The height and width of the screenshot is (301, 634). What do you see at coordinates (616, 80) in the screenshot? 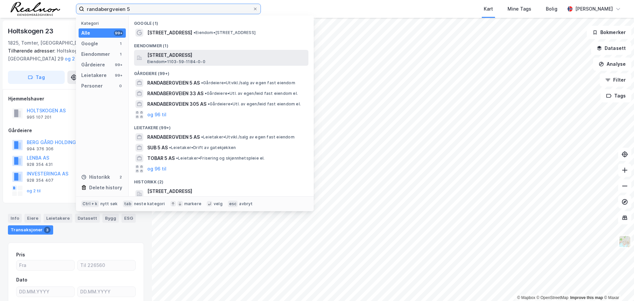
I see `button: Filter` at bounding box center [616, 80].